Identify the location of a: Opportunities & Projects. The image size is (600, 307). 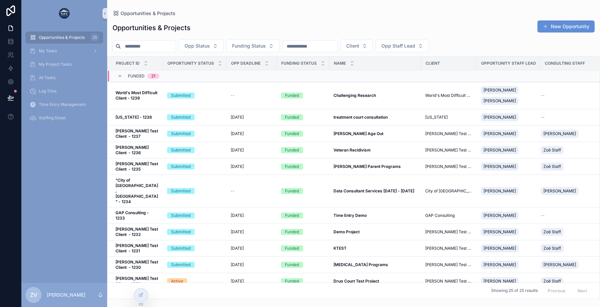
(144, 13).